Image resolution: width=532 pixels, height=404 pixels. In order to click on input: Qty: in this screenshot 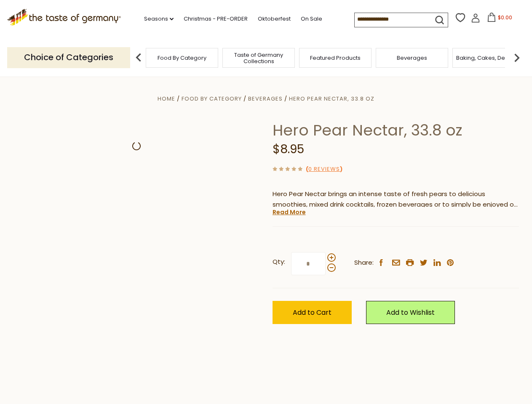, I will do `click(308, 264)`.